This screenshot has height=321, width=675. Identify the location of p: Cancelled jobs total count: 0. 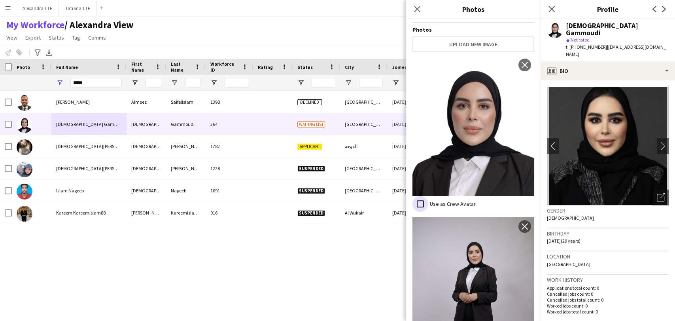
(608, 299).